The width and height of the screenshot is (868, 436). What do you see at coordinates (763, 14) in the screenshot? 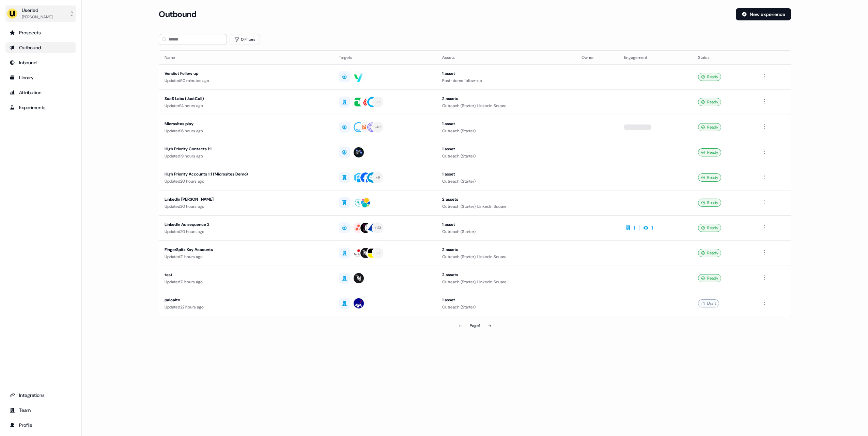
I see `button: New experience` at bounding box center [763, 14].